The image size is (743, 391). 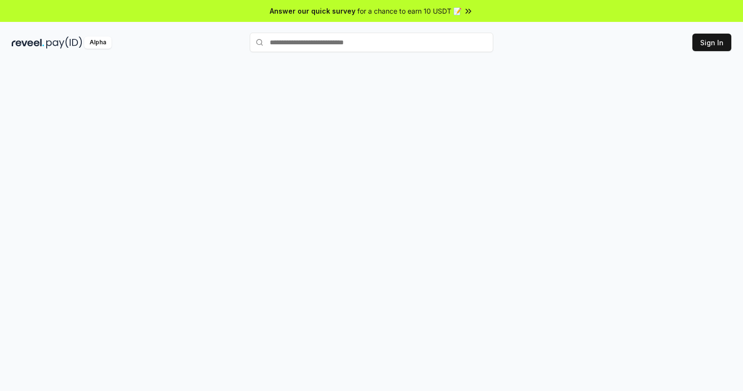 I want to click on span: for a chance to earn 10 USDT 📝, so click(x=409, y=11).